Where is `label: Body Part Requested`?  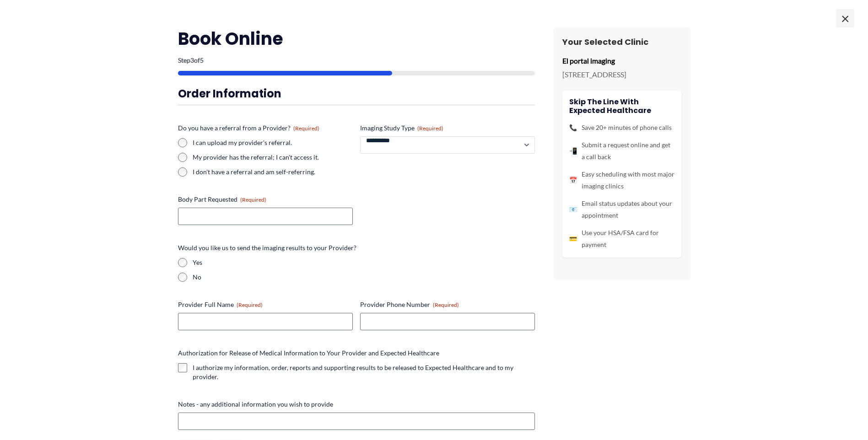 label: Body Part Requested is located at coordinates (265, 199).